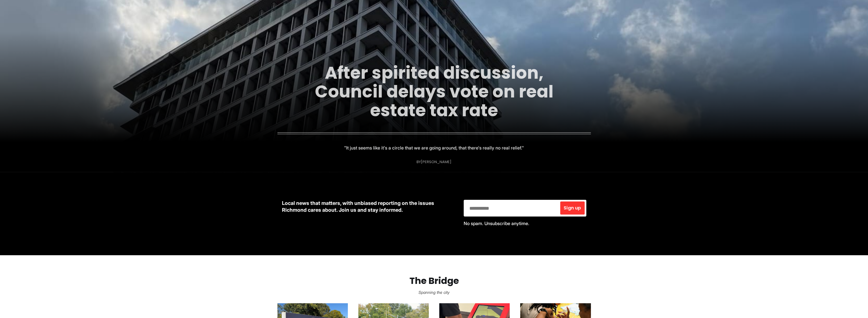 This screenshot has width=868, height=318. I want to click on span: No spam. Unsubscribe anytime., so click(496, 223).